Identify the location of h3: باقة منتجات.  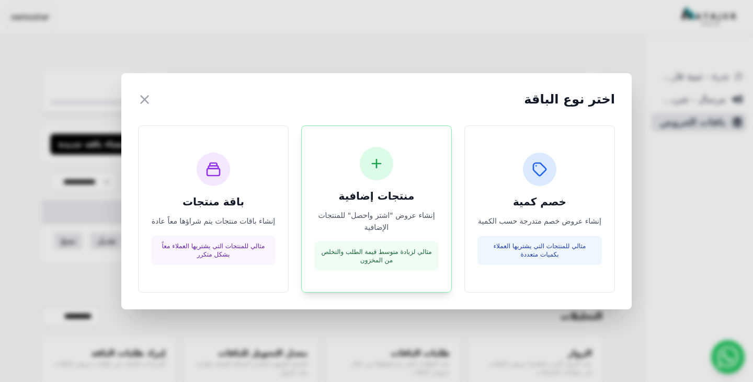
(213, 202).